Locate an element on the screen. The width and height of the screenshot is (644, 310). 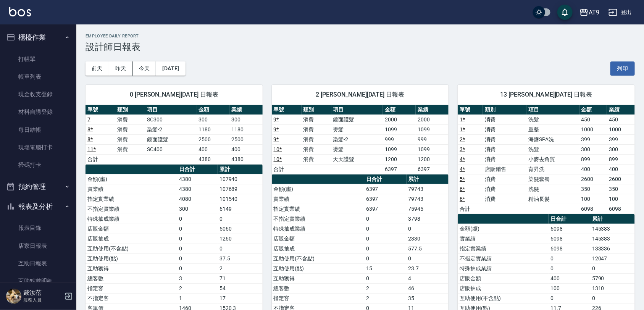
td: 天天護髮 is located at coordinates (357, 159).